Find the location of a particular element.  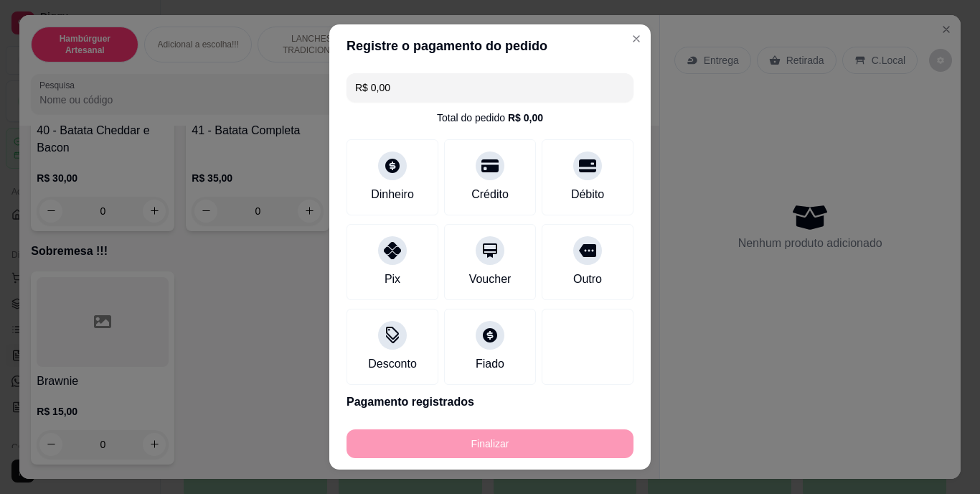

div: Pix is located at coordinates (393, 279).